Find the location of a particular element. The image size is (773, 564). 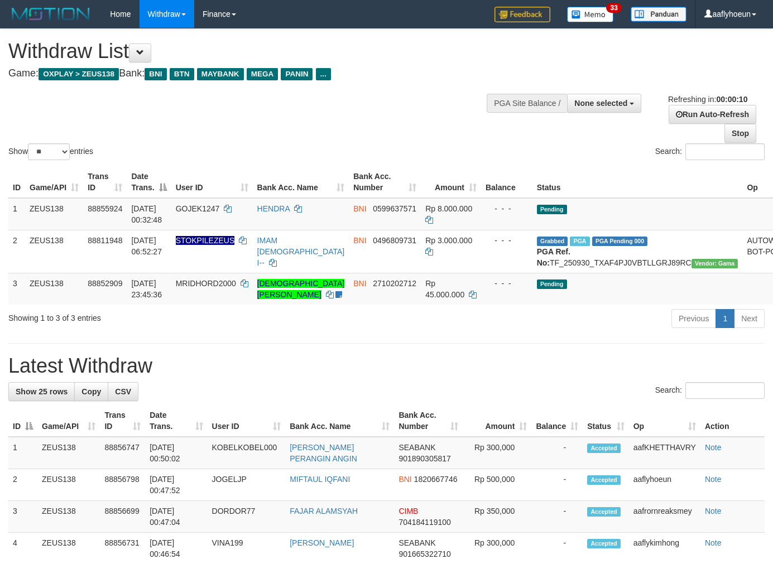

span: Rp 45.000.000 is located at coordinates (445, 289).